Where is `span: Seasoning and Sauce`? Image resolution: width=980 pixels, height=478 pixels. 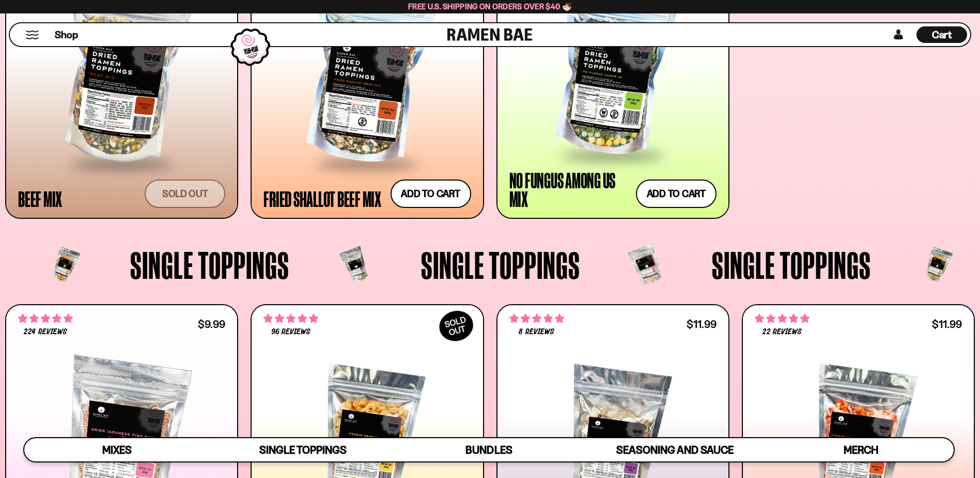 span: Seasoning and Sauce is located at coordinates (675, 449).